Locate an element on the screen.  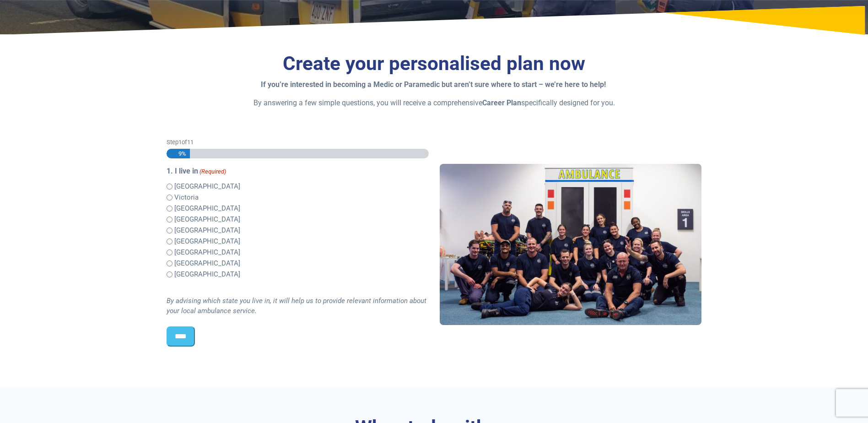
strong: Career Plan is located at coordinates (502, 103).